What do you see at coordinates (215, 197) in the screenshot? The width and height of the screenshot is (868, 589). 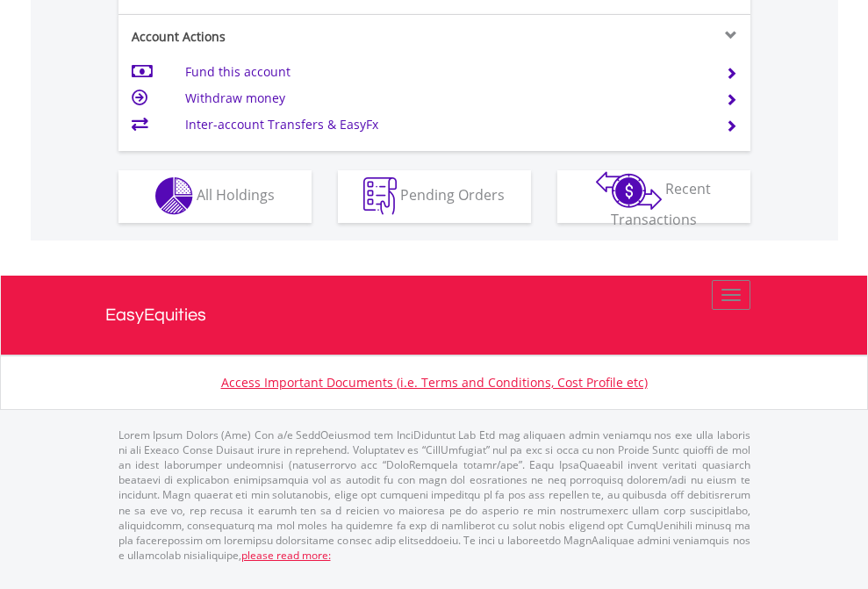 I see `button: All Holdings` at bounding box center [215, 197].